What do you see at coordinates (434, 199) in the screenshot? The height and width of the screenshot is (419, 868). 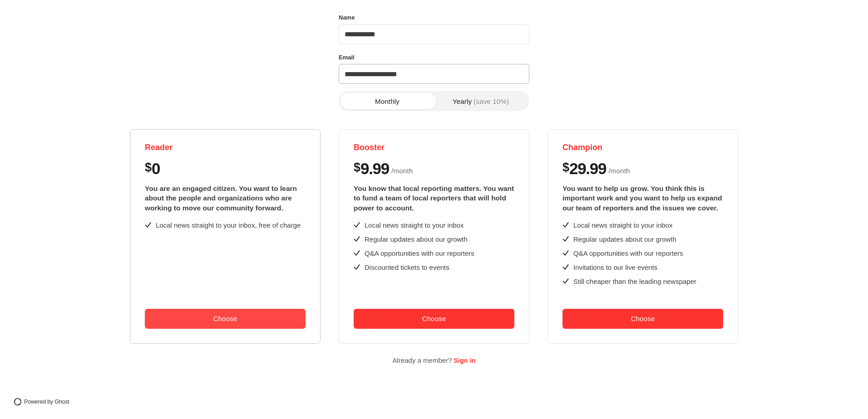 I see `div: You know that local reporting matters. You want to fund a team of local reporters that will hold ...` at bounding box center [434, 199].